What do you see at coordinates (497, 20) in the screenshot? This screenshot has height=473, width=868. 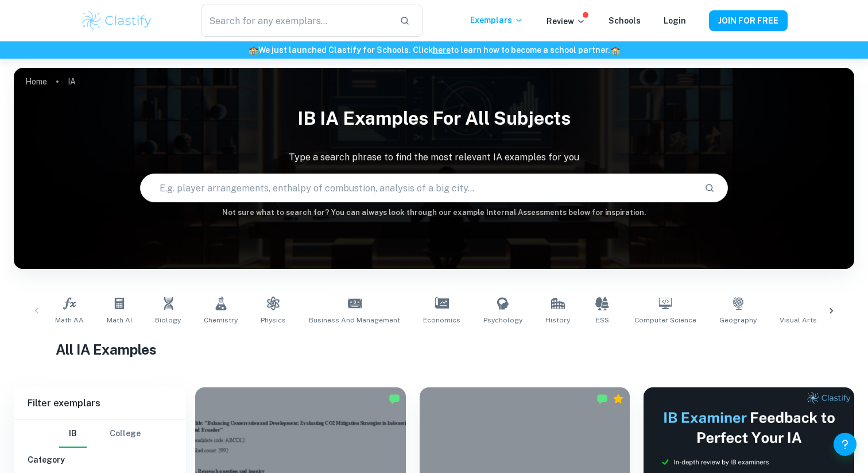 I see `p: Exemplars` at bounding box center [497, 20].